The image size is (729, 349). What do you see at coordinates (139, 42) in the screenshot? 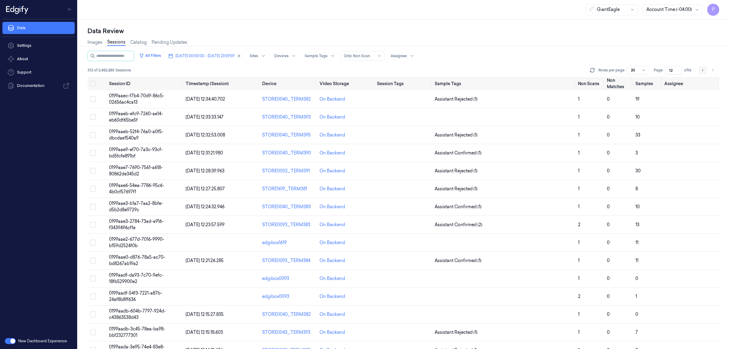
I see `a: Catalog` at bounding box center [139, 42].